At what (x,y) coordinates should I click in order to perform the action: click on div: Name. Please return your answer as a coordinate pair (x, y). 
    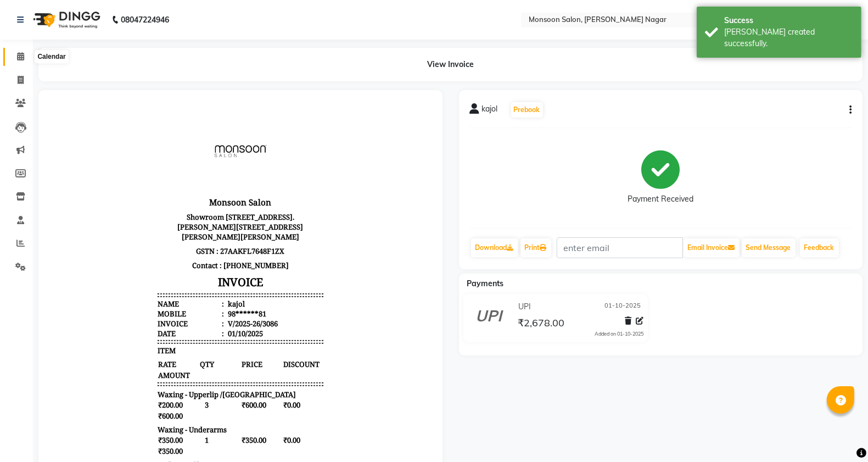
    Looking at the image, I should click on (141, 203).